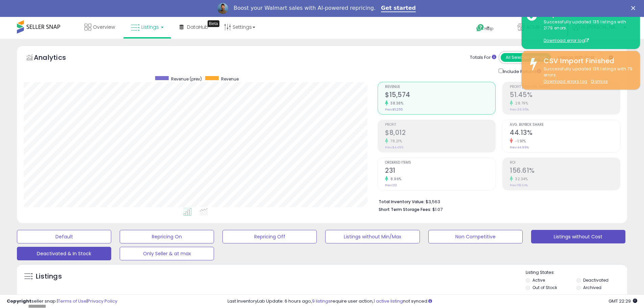 The height and width of the screenshot is (308, 644). What do you see at coordinates (440, 171) in the screenshot?
I see `h2: 231` at bounding box center [440, 171].